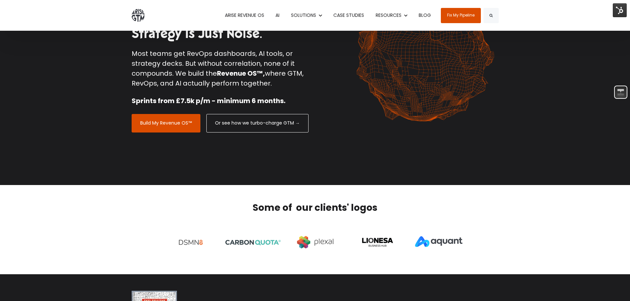  Describe the element at coordinates (166, 123) in the screenshot. I see `a: Build My Revenue OS™` at that location.